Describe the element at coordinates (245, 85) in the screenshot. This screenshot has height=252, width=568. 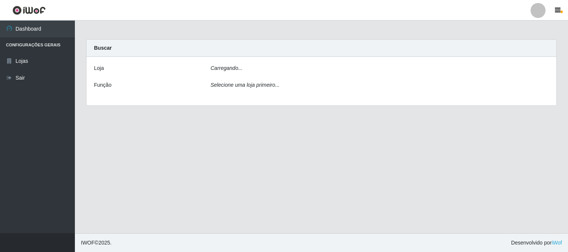
I see `i: Selecione uma loja primeiro...` at that location.